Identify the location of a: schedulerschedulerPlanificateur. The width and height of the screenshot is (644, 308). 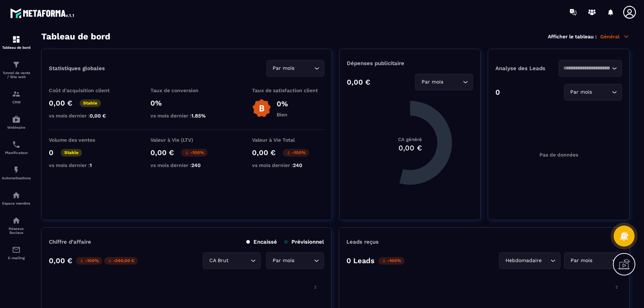
(16, 147).